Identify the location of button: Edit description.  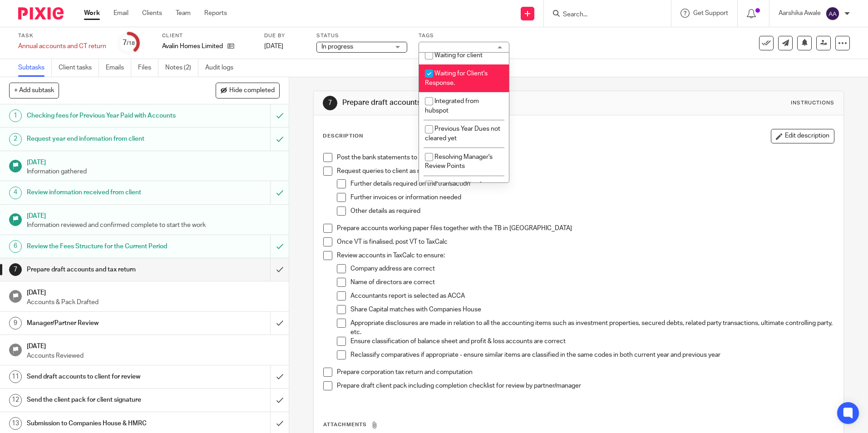
(802, 136).